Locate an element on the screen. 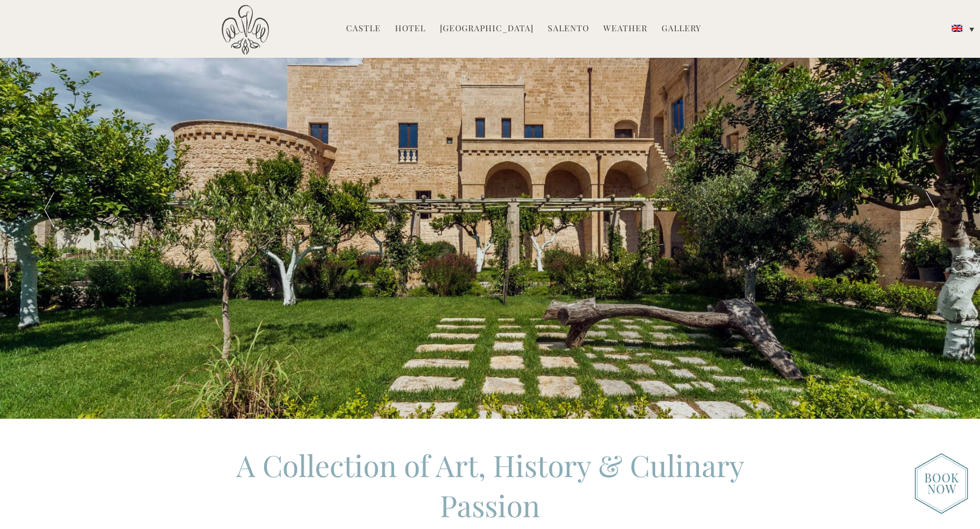 This screenshot has width=980, height=529. img: Castello di Ugento is located at coordinates (246, 30).